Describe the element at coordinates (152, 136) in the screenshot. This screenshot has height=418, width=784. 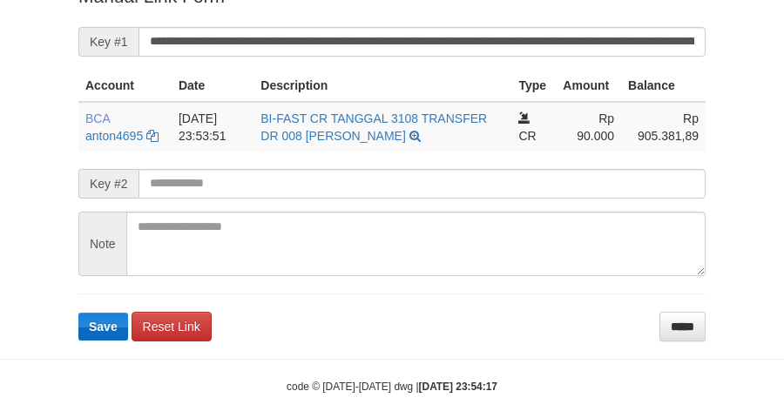
I see `a: Copy anton4695 to clipboard` at that location.